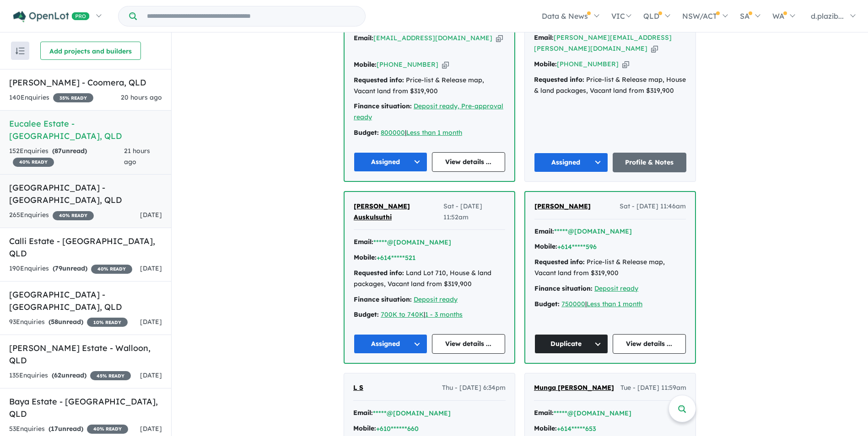 This screenshot has height=436, width=868. Describe the element at coordinates (571, 344) in the screenshot. I see `button: Duplicate` at that location.